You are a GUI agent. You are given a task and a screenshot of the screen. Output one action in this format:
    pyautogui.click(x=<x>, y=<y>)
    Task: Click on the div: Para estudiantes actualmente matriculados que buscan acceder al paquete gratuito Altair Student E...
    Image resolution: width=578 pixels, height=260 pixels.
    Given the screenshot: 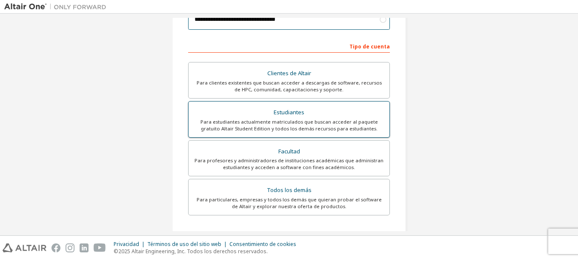 What is the action you would take?
    pyautogui.click(x=289, y=125)
    